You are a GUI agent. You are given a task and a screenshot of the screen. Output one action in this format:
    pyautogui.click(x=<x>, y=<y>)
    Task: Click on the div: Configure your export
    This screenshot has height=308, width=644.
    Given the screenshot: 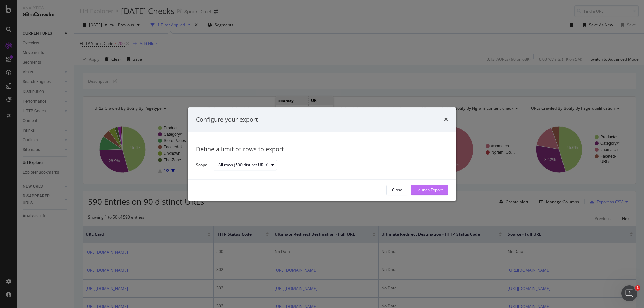 What is the action you would take?
    pyautogui.click(x=227, y=120)
    